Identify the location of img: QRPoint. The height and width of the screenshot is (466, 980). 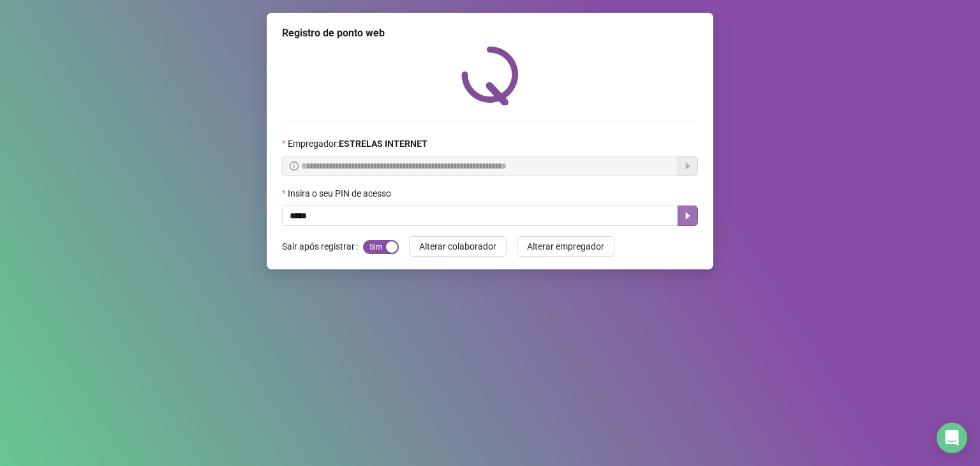
(490, 76).